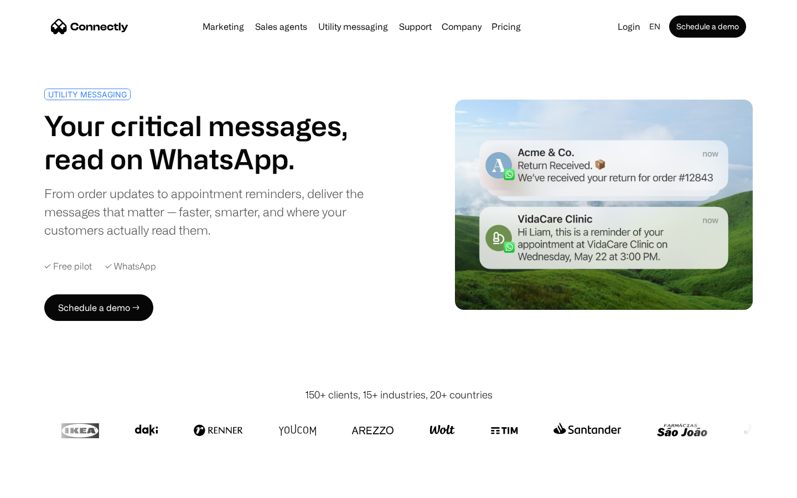 Image resolution: width=797 pixels, height=498 pixels. Describe the element at coordinates (353, 27) in the screenshot. I see `a: Utility messaging` at that location.